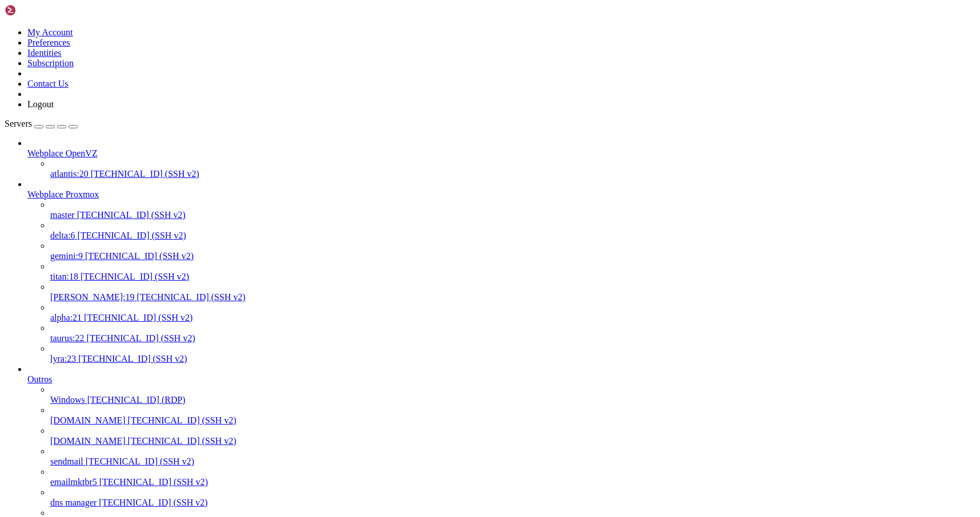 This screenshot has width=980, height=517. Describe the element at coordinates (501, 271) in the screenshot. I see `li: Webplace Proxmox` at that location.